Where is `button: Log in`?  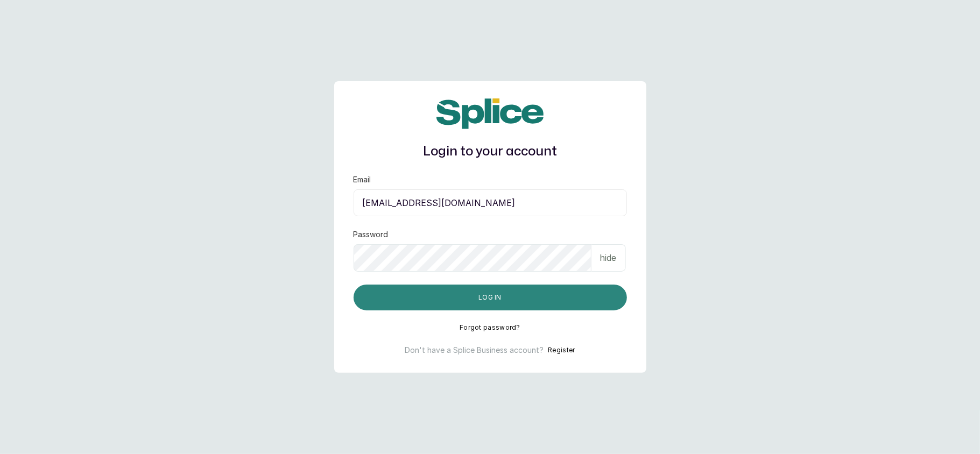
button: Log in is located at coordinates (490, 298).